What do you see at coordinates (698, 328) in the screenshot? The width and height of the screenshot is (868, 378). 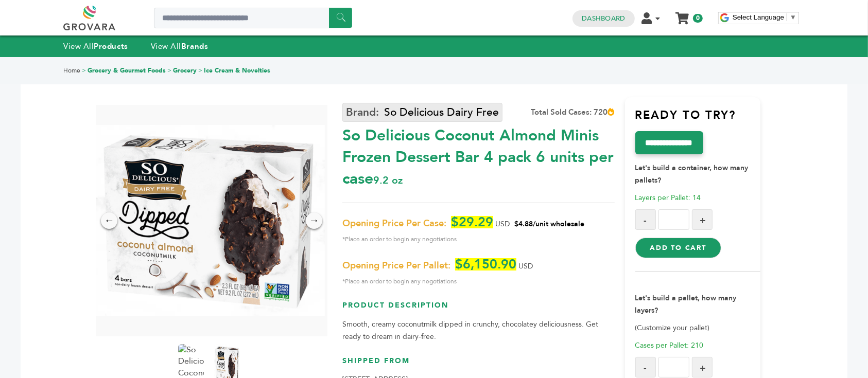 I see `p: (Customize your pallet)` at bounding box center [698, 328].